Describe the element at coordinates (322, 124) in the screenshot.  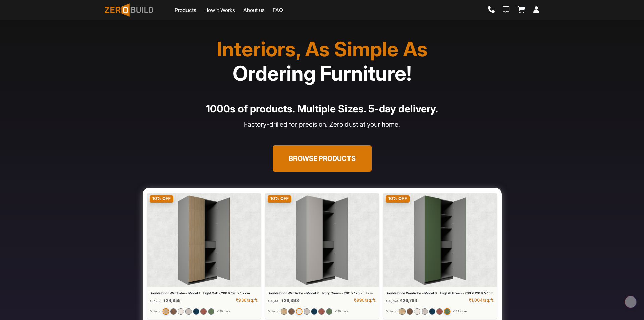
I see `p: Factory-drilled for precision. Zero dust at your home.` at that location.